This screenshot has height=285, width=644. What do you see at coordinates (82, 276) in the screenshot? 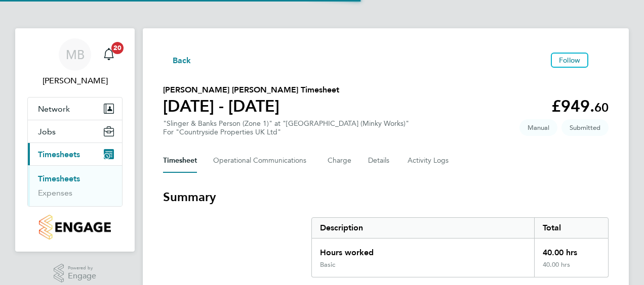
I see `span: Engage` at bounding box center [82, 276].